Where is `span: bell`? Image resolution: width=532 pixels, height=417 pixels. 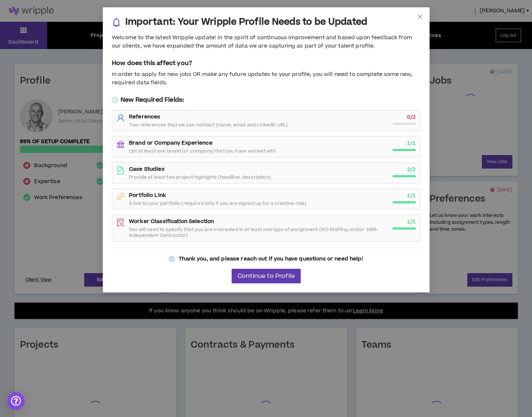
span: bell is located at coordinates (116, 22).